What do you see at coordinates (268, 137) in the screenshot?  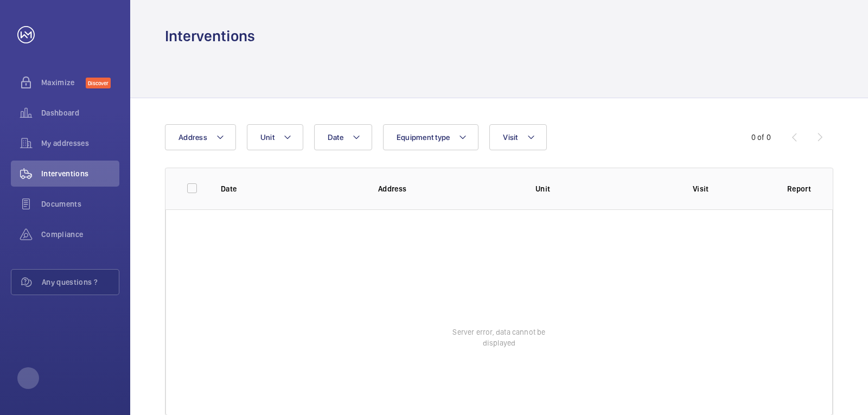 I see `span: Unit` at bounding box center [268, 137].